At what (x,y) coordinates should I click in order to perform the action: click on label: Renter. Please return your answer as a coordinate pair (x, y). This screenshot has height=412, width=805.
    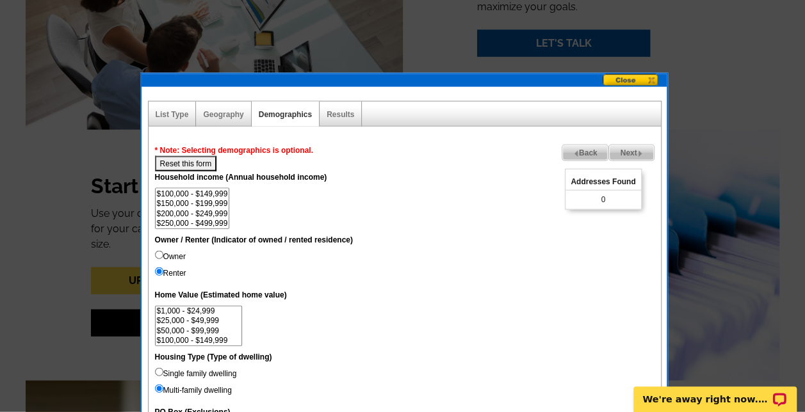
    Looking at the image, I should click on (170, 273).